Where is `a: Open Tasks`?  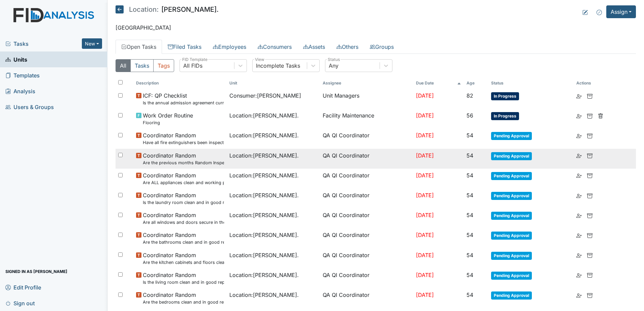
a: Open Tasks is located at coordinates (139, 47).